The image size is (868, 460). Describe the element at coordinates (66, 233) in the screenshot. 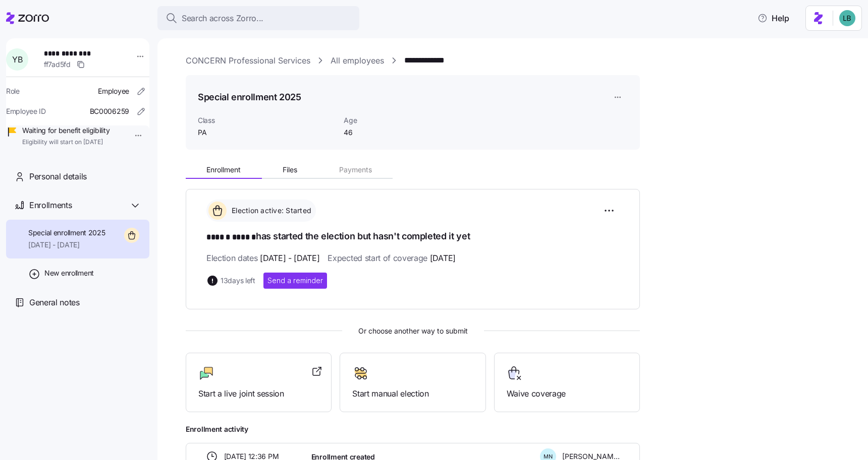

I see `span: Special enrollment 2025` at that location.